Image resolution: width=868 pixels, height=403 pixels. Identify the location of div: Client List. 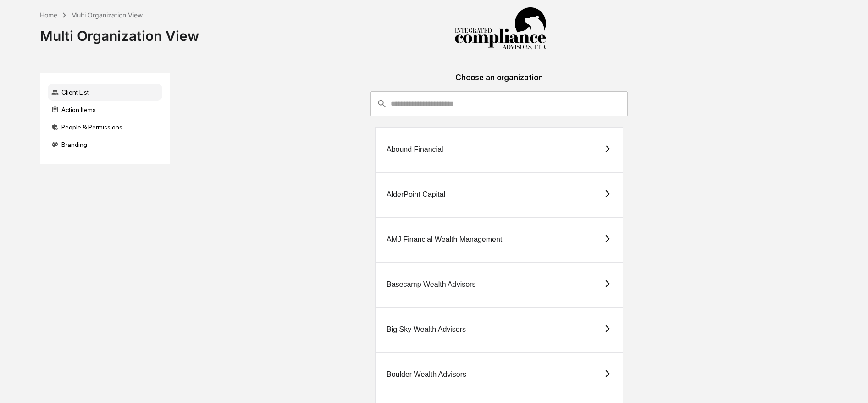
(105, 92).